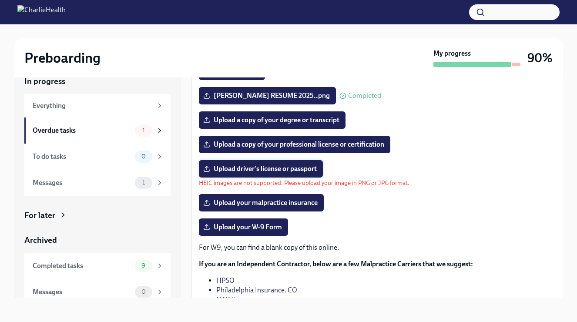 The height and width of the screenshot is (322, 577). What do you see at coordinates (92, 106) in the screenshot?
I see `div: Everything` at bounding box center [92, 106].